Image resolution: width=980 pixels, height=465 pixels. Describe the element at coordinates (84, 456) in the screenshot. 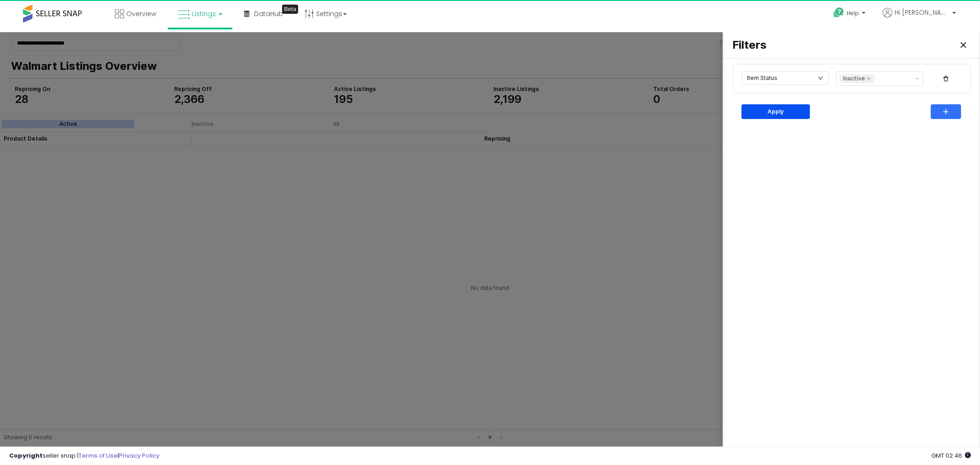

I see `div: seller snap | |` at that location.